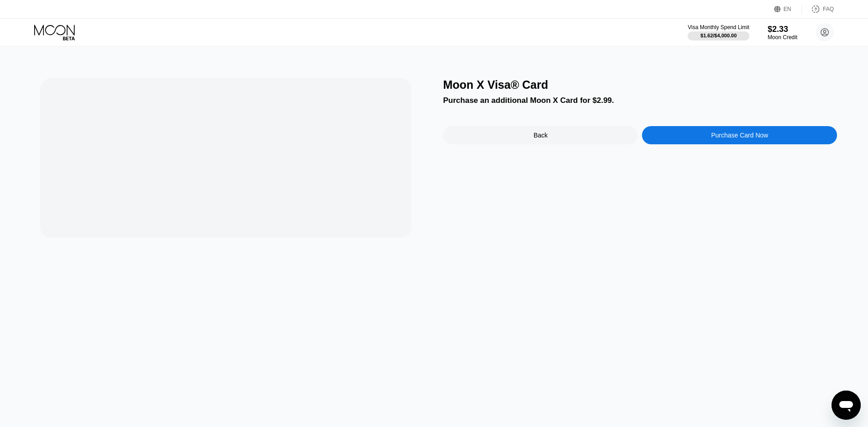  I want to click on div: Visa Monthly Spend Limit, so click(718, 27).